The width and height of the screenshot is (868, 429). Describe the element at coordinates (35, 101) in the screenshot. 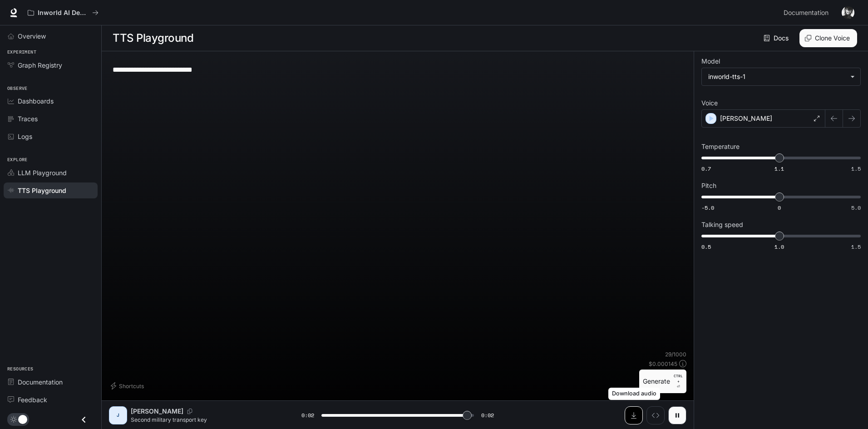

I see `span: Dashboards` at that location.